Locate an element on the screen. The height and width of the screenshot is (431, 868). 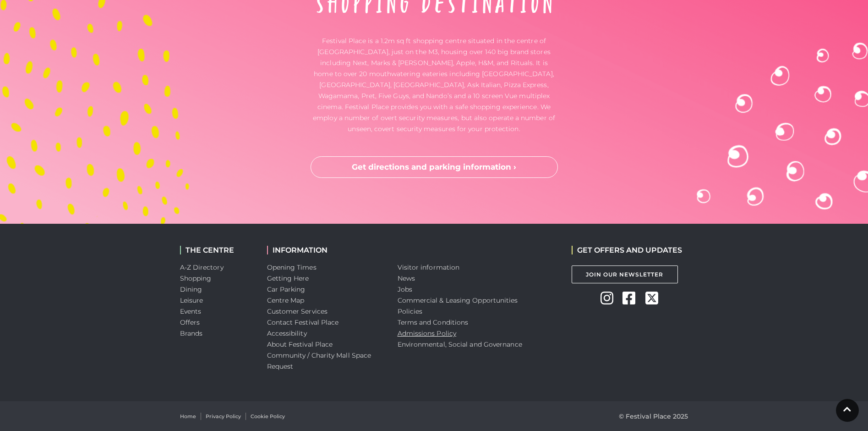
a: Privacy Policy is located at coordinates (223, 416).